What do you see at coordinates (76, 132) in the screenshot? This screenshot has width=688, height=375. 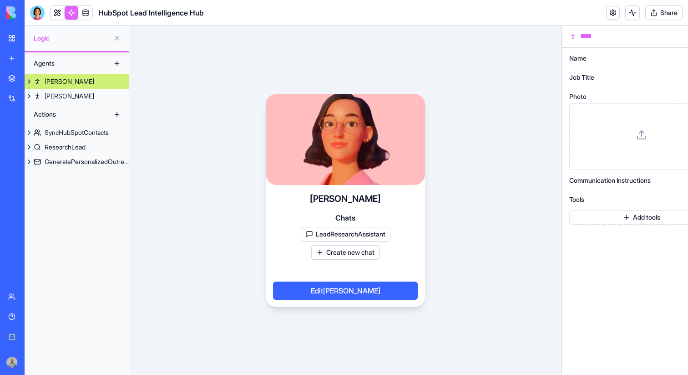 I see `a: SyncHubSpotContacts` at bounding box center [76, 132].